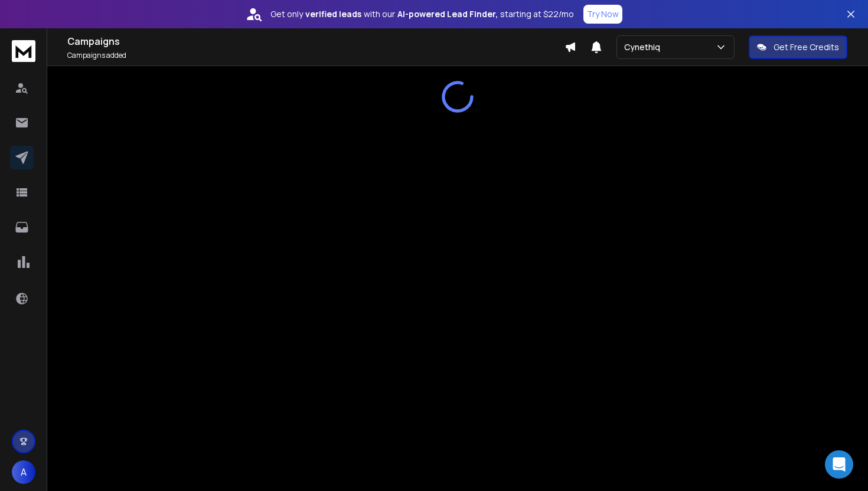 The image size is (868, 491). What do you see at coordinates (603, 14) in the screenshot?
I see `button: Try Now` at bounding box center [603, 14].